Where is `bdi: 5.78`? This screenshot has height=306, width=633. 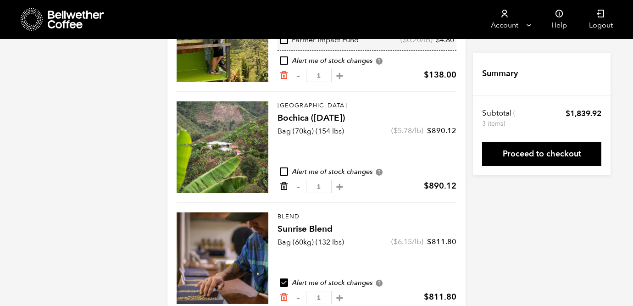 bdi: 5.78 is located at coordinates (403, 131).